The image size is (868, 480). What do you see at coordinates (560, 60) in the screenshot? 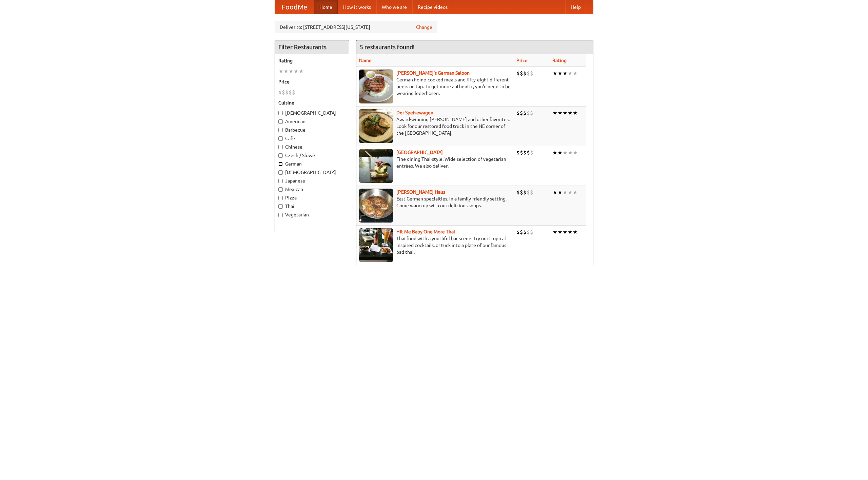
I see `a: Rating` at bounding box center [560, 60].